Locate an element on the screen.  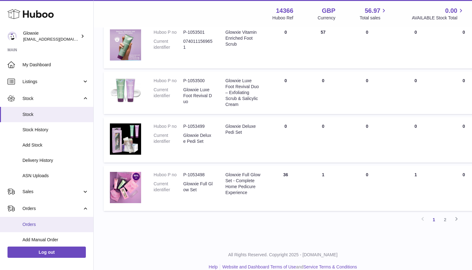
td: 36 is located at coordinates (286, 188).